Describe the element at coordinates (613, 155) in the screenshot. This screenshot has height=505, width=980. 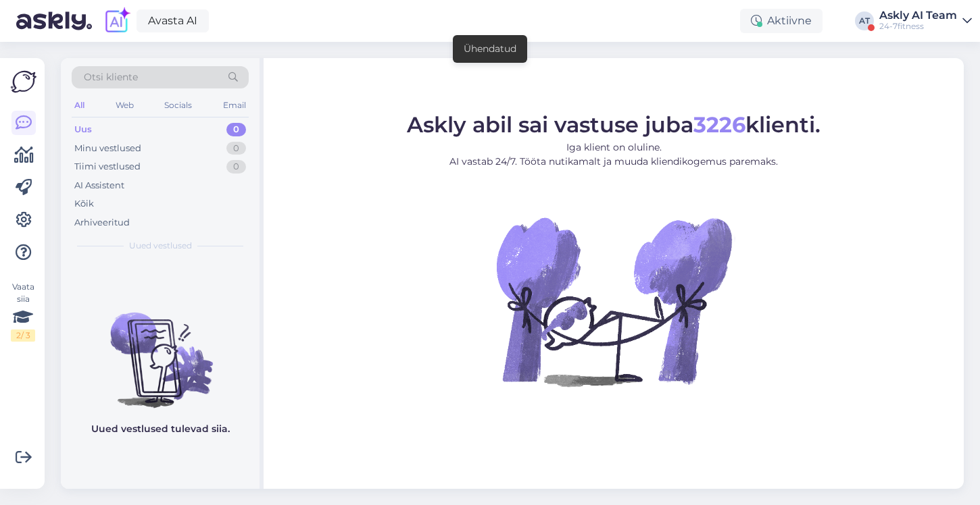
I see `p: Iga klient on oluline. AI vastab 24/7. Tööta nutikamalt ja muuda kliendikogemus paremaks.` at that location.